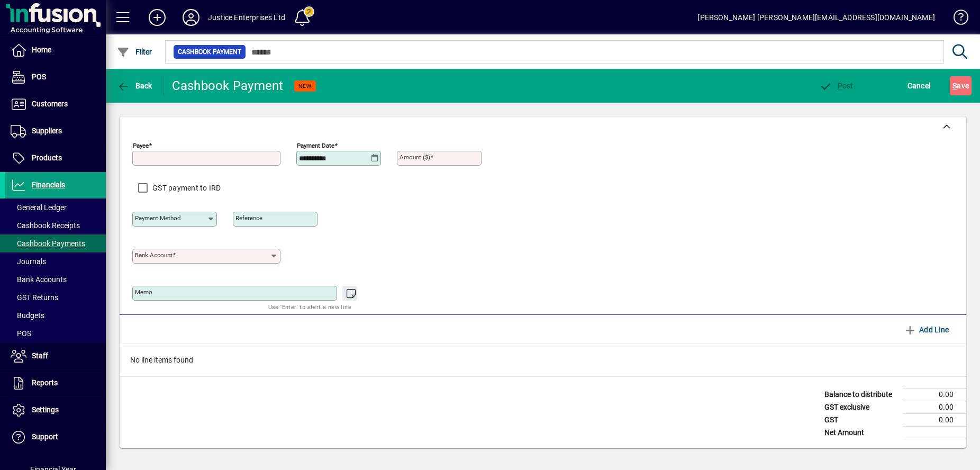 The height and width of the screenshot is (470, 980). I want to click on a: Reports, so click(55, 383).